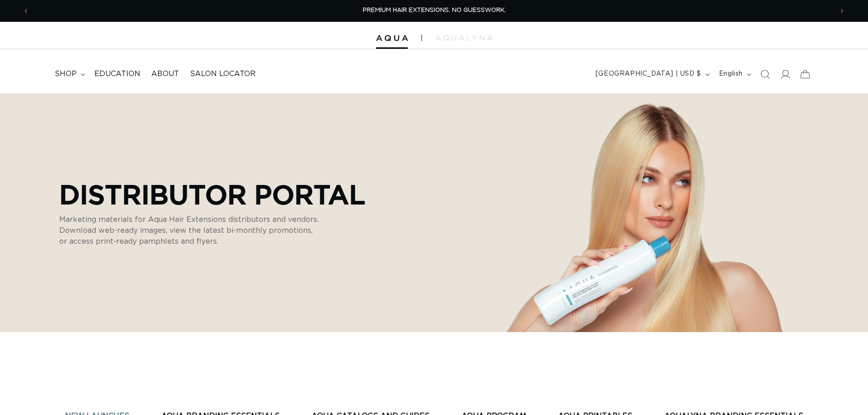 The image size is (868, 415). Describe the element at coordinates (117, 74) in the screenshot. I see `a: Education` at that location.